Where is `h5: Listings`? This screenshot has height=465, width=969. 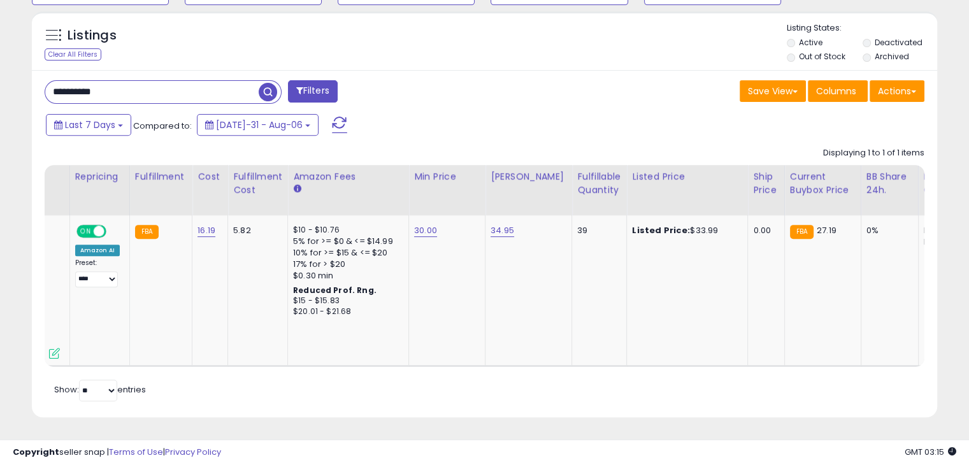 h5: Listings is located at coordinates (92, 36).